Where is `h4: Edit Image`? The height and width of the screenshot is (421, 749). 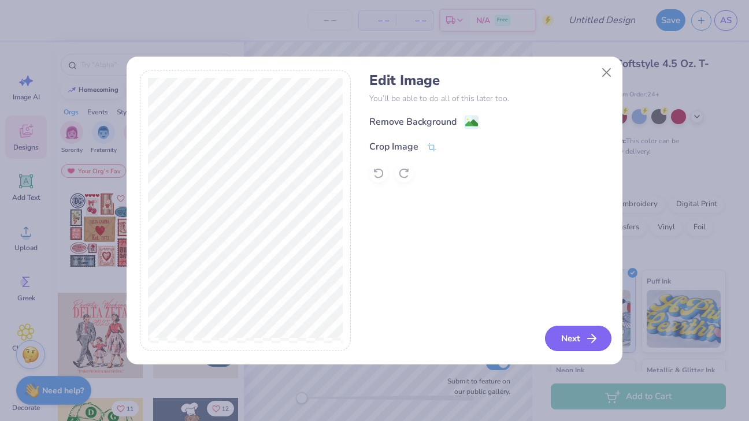 h4: Edit Image is located at coordinates (489, 80).